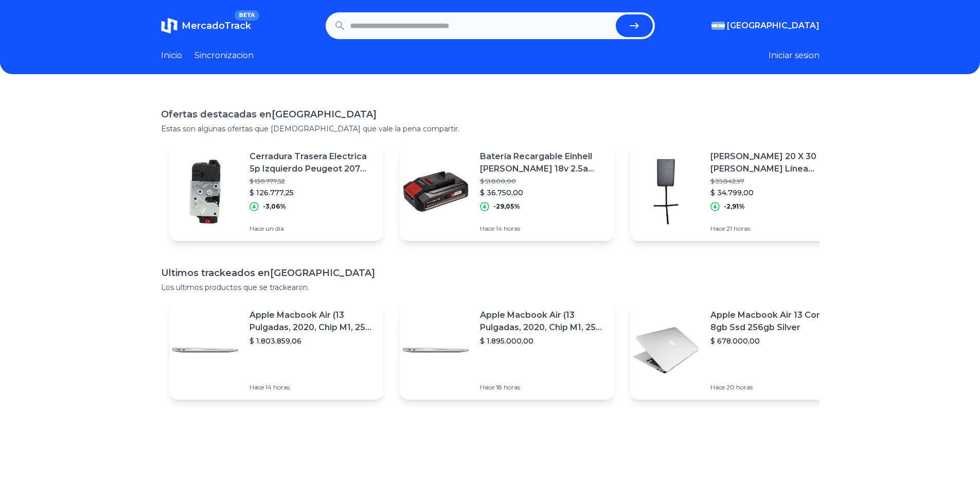 This screenshot has height=479, width=980. I want to click on p: $ 1.895.000,00, so click(543, 341).